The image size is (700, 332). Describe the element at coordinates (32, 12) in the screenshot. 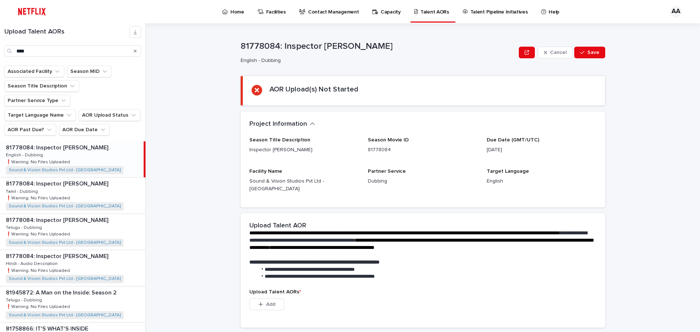

I see `img: ifQbXi3ZQGMSEF7WDB7W` at that location.